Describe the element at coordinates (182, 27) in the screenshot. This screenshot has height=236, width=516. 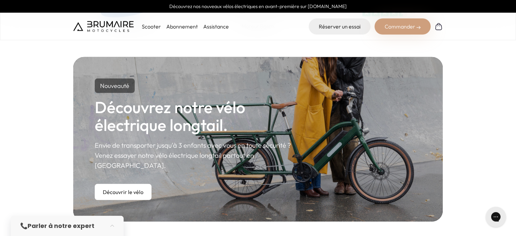
I see `a: Abonnement` at that location.